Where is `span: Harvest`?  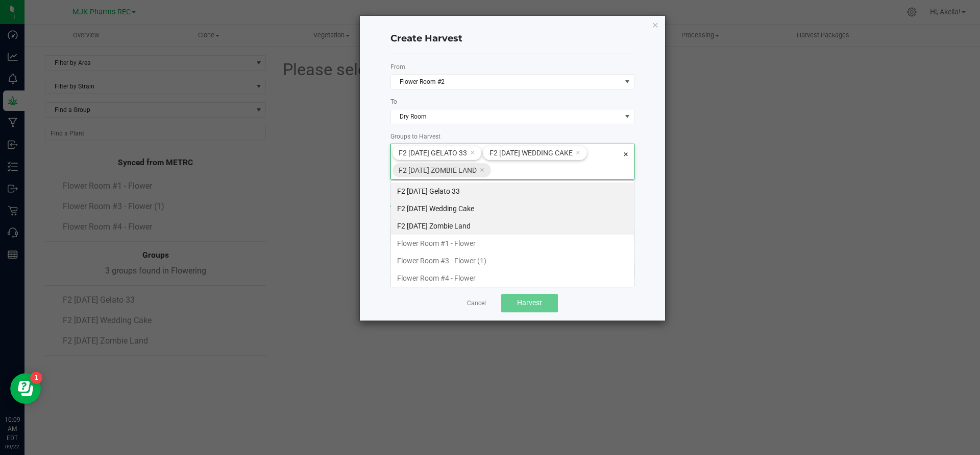 span: Harvest is located at coordinates (529, 303).